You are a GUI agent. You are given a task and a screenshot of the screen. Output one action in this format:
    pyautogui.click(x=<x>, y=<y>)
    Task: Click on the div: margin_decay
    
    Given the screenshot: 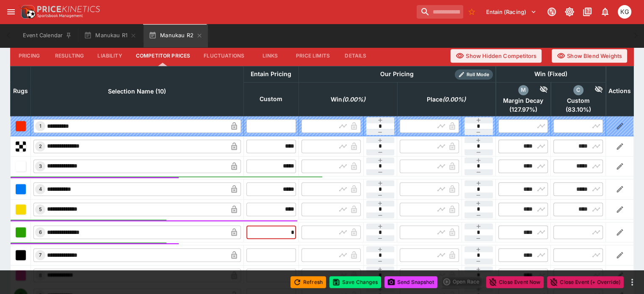 What is the action you would take?
    pyautogui.click(x=523, y=90)
    